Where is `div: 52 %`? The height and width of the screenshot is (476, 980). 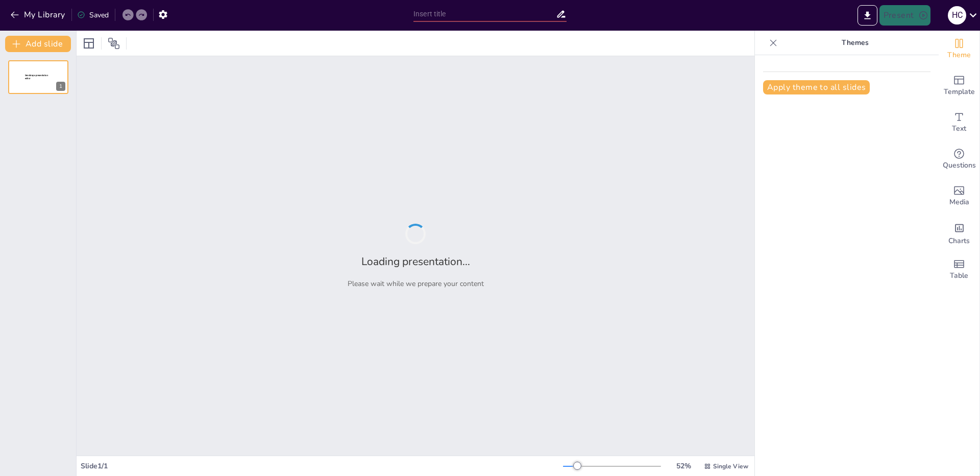
div: 52 % is located at coordinates (683, 466).